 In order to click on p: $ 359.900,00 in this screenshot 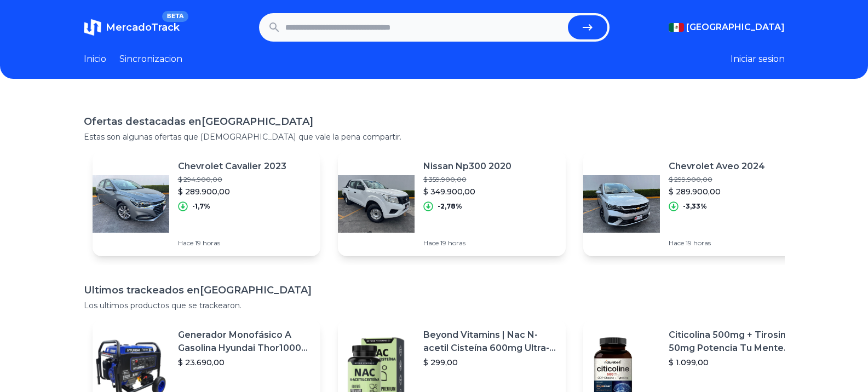, I will do `click(467, 180)`.